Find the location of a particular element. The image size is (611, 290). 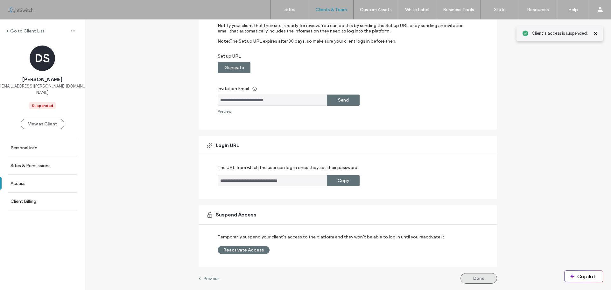

label: Resources is located at coordinates (538, 10).